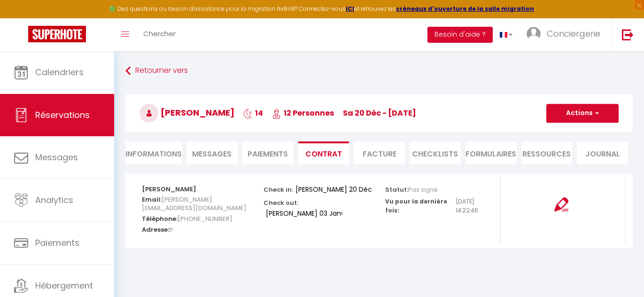 The image size is (644, 297). Describe the element at coordinates (160, 218) in the screenshot. I see `strong: Téléphone:` at that location.